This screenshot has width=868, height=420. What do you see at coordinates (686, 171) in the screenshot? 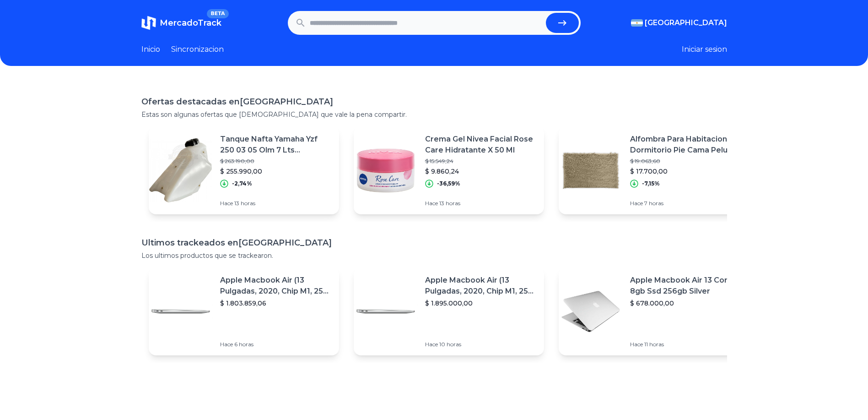
I see `p: $ 17.700,00` at bounding box center [686, 171].